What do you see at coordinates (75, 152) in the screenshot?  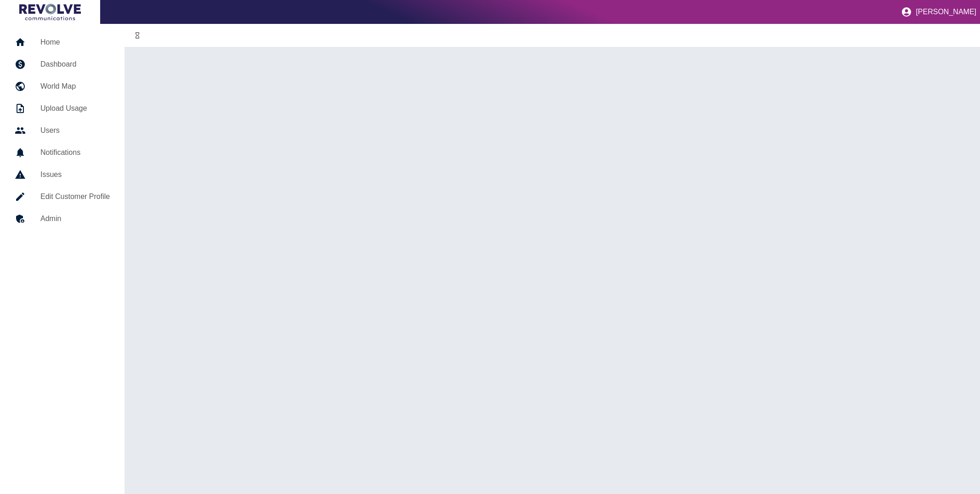 I see `h5: Notifications` at bounding box center [75, 152].